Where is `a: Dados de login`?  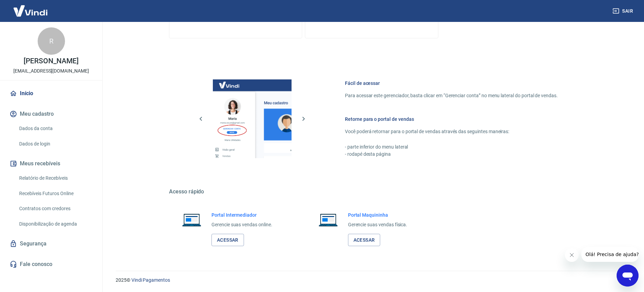 a: Dados de login is located at coordinates (55, 144).